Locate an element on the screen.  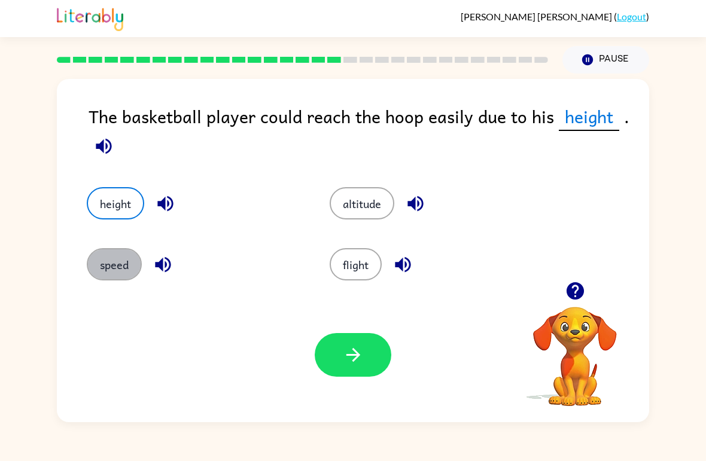
button: speed is located at coordinates (114, 264).